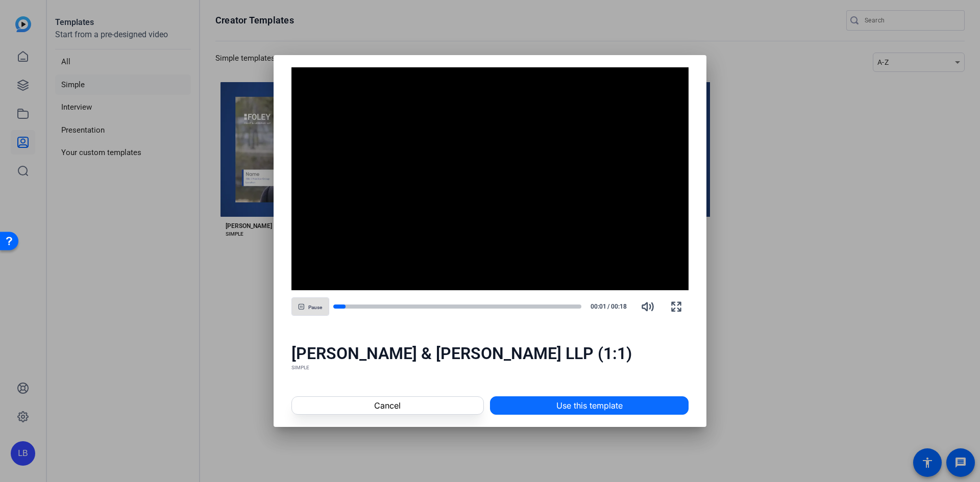  Describe the element at coordinates (589, 406) in the screenshot. I see `button: Use this template` at that location.